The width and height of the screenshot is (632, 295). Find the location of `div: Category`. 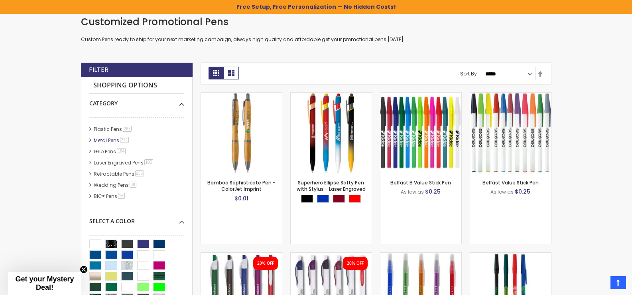

div: Category is located at coordinates (137, 101).